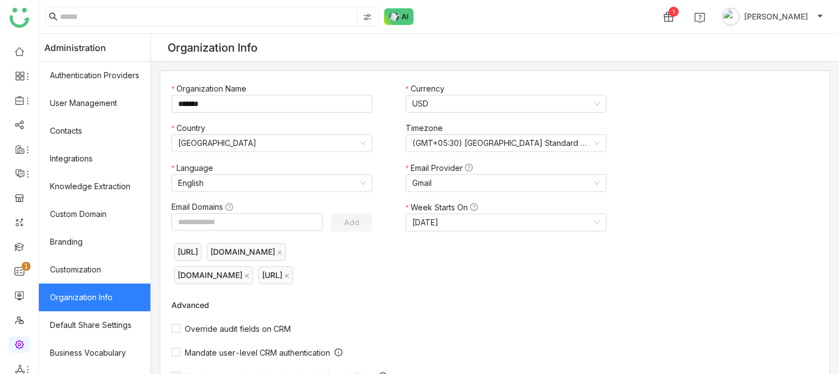 The width and height of the screenshot is (839, 374). I want to click on label: Week Starts On, so click(444, 207).